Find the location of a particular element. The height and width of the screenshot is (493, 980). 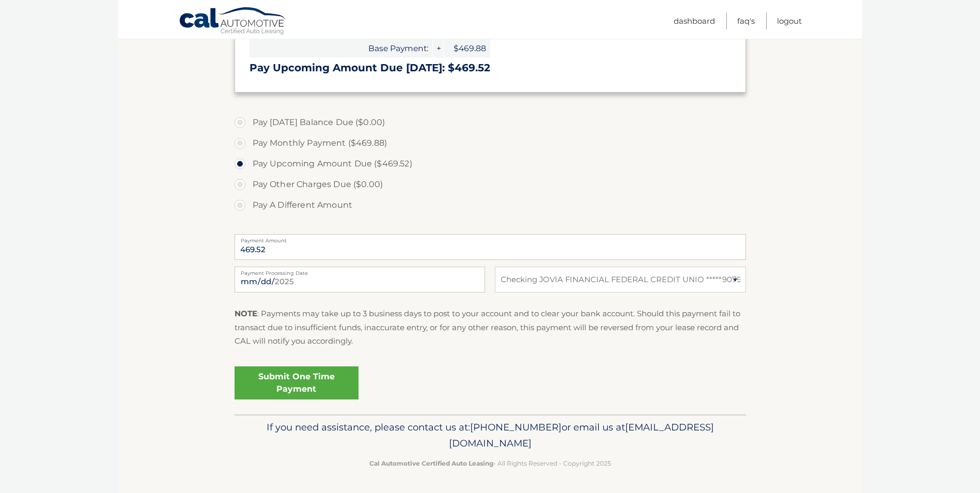

label: Payment Amount is located at coordinates (490, 238).